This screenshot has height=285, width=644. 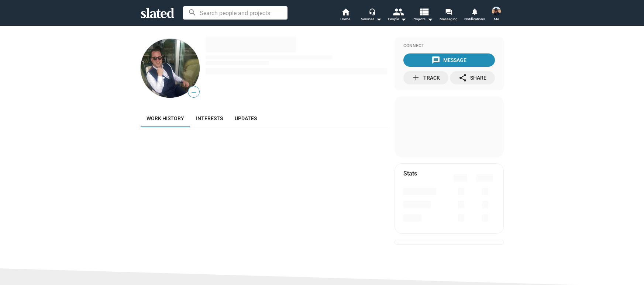 What do you see at coordinates (246, 118) in the screenshot?
I see `span: Updates` at bounding box center [246, 118].